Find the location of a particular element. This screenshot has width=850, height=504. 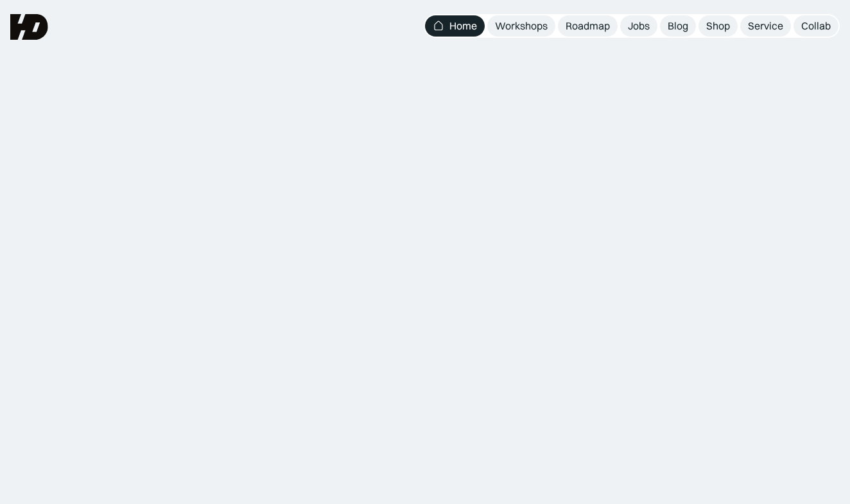

div: Home is located at coordinates (463, 25).